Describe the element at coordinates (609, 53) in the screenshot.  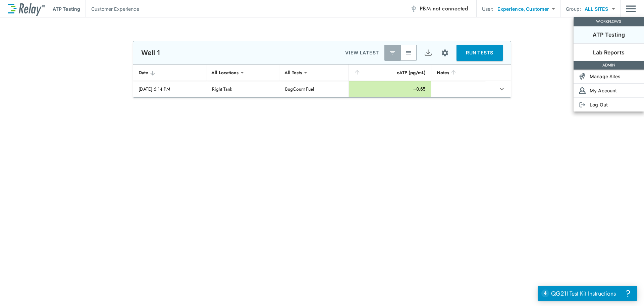
I see `p: Lab Reports` at that location.